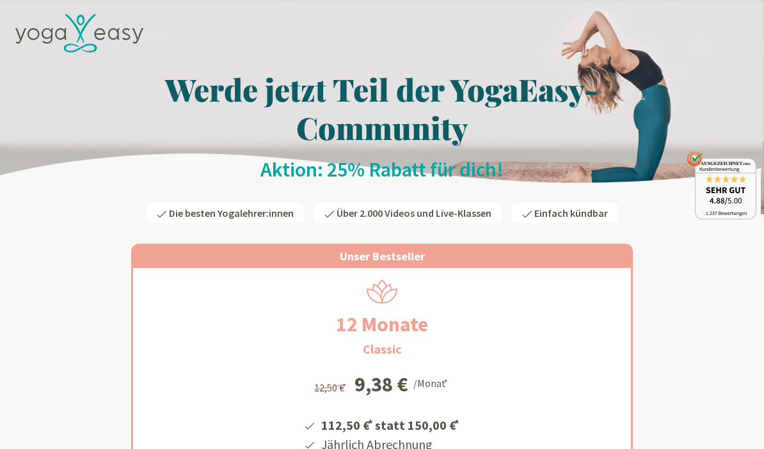 The image size is (764, 449). What do you see at coordinates (382, 170) in the screenshot?
I see `h2: Aktion: 25% Rabatt für dich!` at bounding box center [382, 170].